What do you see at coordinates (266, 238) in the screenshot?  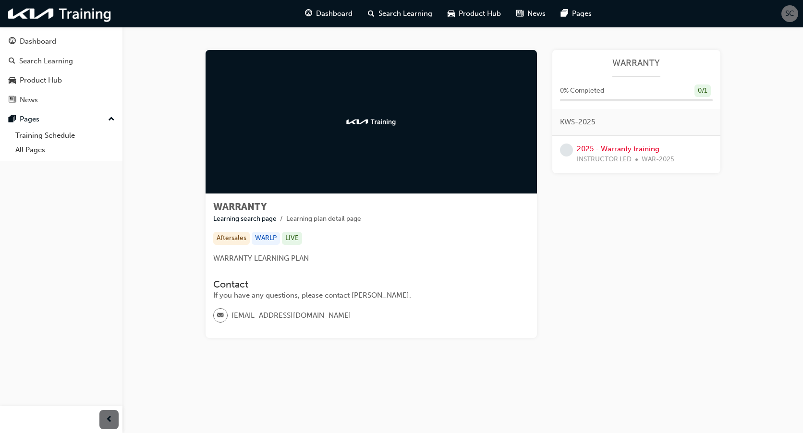 I see `div: WARLP` at bounding box center [266, 238].